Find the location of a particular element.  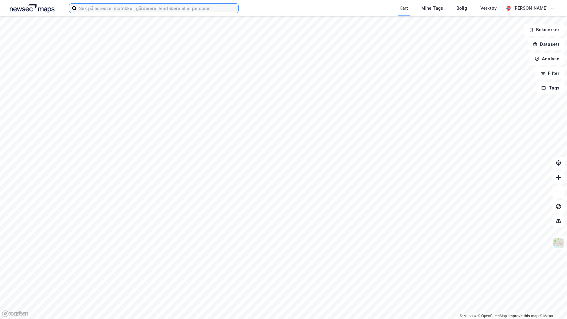

input: Søk på adresse, matrikkel, gårdeiere, leietakere eller personer is located at coordinates (157, 8).